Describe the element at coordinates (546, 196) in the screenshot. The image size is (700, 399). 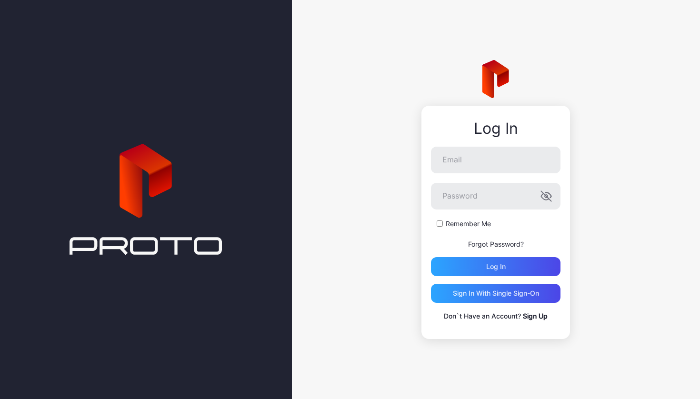
I see `button: Password` at that location.